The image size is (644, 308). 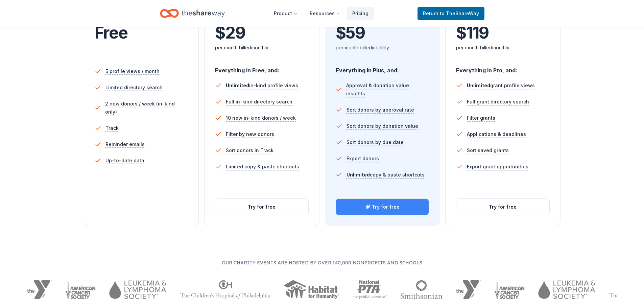 What do you see at coordinates (250, 134) in the screenshot?
I see `span: Filter by new donors` at bounding box center [250, 134].